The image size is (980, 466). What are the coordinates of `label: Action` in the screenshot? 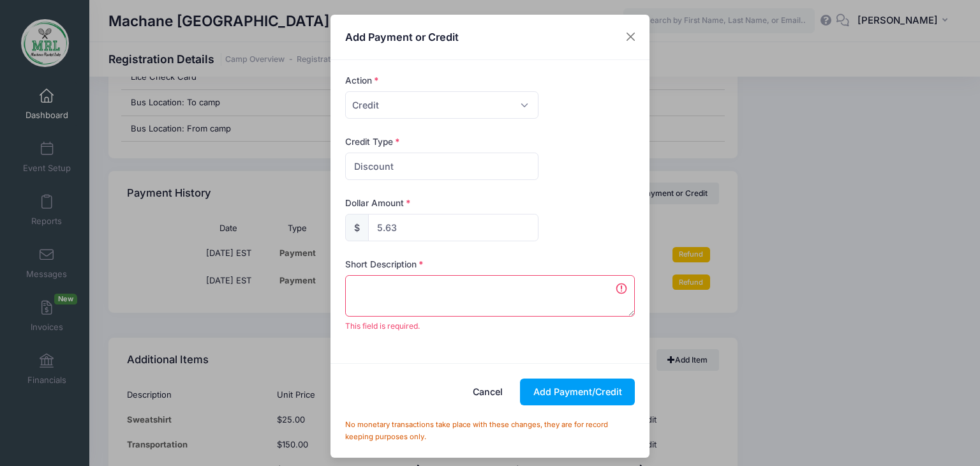 It's located at (362, 81).